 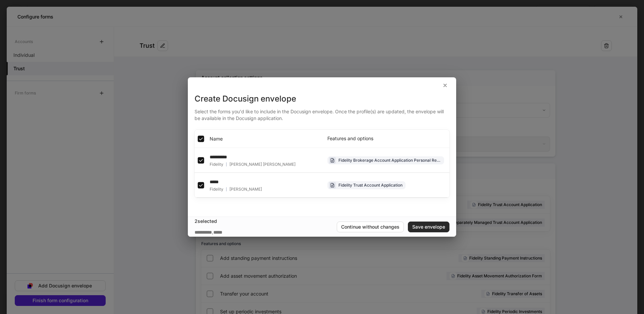 What do you see at coordinates (322, 113) in the screenshot?
I see `div: Select the forms you'd like to include in the Docusign envelope. Once the profile(s) are updated,...` at bounding box center [322, 113].